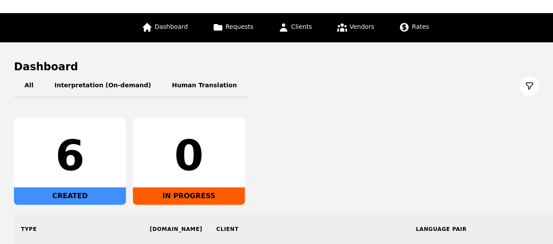 The height and width of the screenshot is (244, 553). What do you see at coordinates (239, 27) in the screenshot?
I see `span: Requests` at bounding box center [239, 27].